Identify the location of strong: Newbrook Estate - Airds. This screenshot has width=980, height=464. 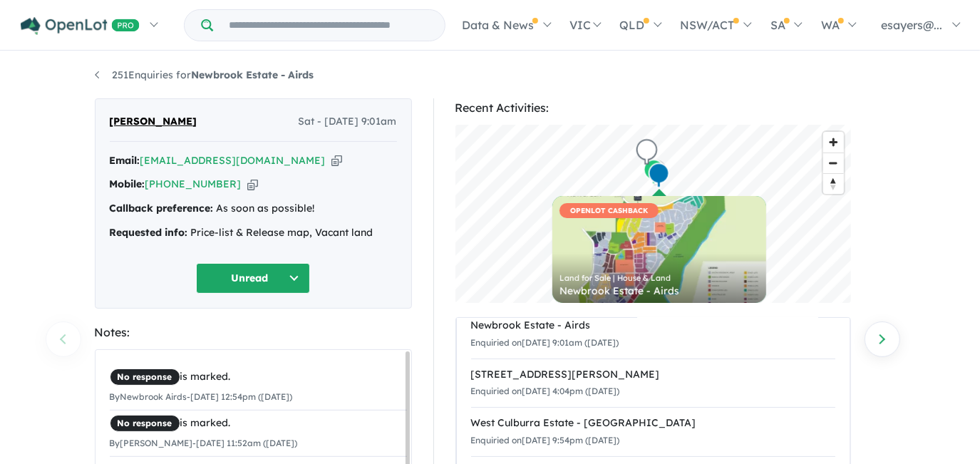
(253, 75).